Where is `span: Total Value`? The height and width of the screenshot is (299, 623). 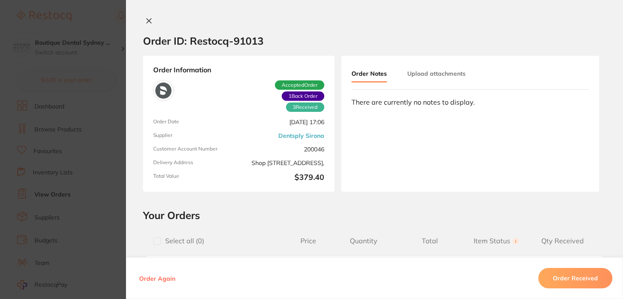 span: Total Value is located at coordinates (194, 178).